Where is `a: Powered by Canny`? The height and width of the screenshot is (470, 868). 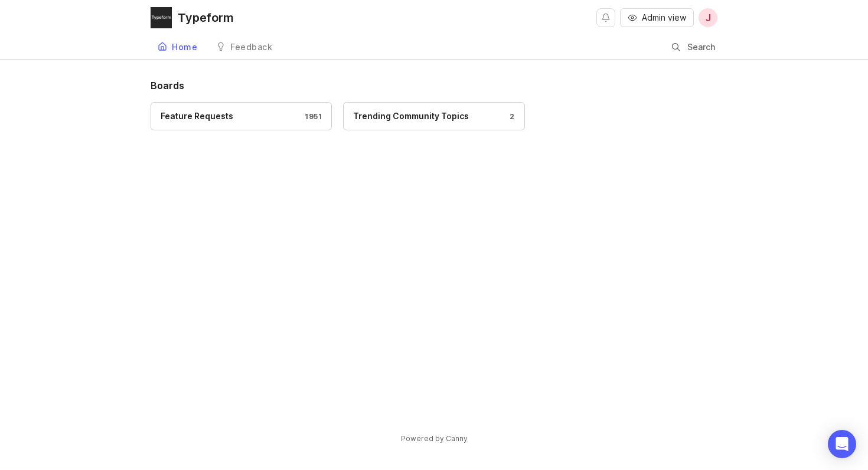 a: Powered by Canny is located at coordinates (434, 439).